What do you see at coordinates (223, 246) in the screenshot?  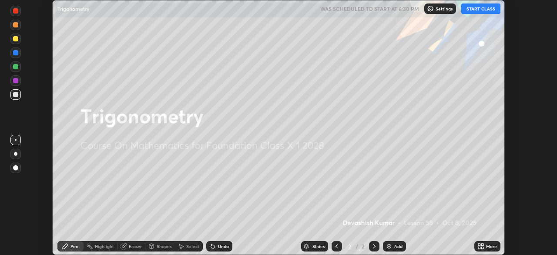 I see `div: Undo` at bounding box center [223, 246].